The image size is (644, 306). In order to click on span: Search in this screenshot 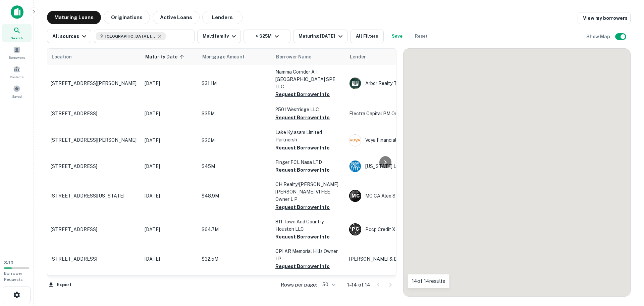, I will do `click(17, 38)`.